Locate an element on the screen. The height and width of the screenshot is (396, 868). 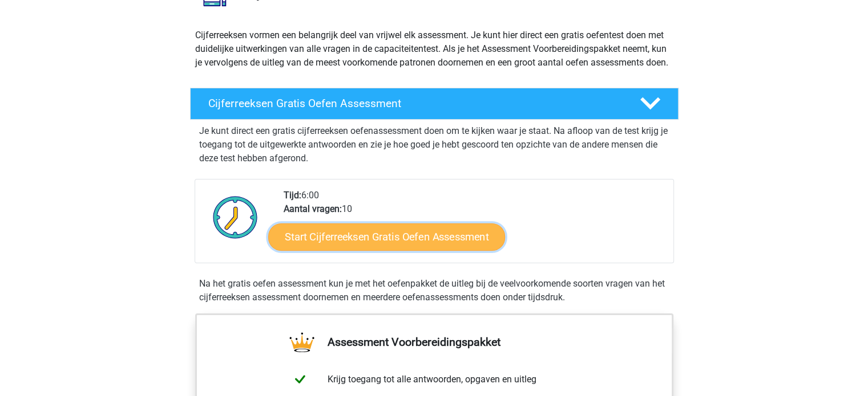
h4: Cijferreeksen Gratis Oefen Assessment is located at coordinates (414, 104).